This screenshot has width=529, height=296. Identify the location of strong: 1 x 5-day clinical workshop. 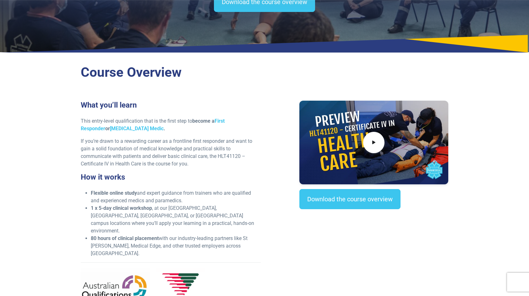
(121, 208).